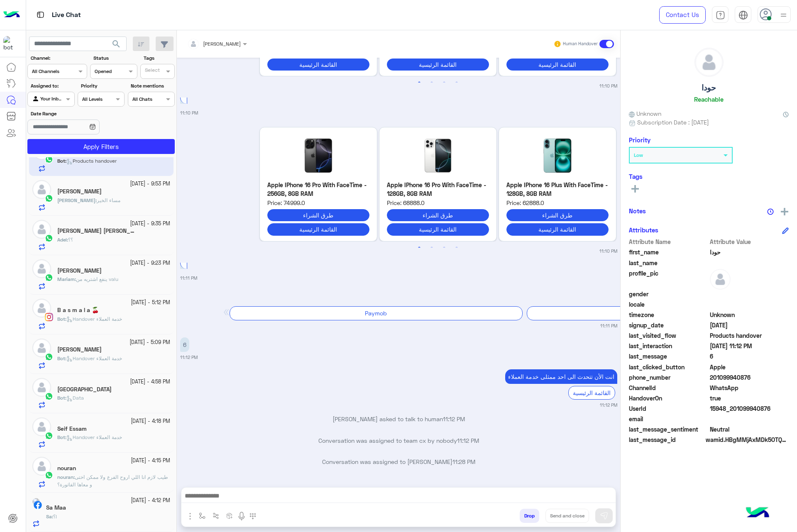 Image resolution: width=797 pixels, height=532 pixels. Describe the element at coordinates (558, 155) in the screenshot. I see `img: Apple-IPhone-16-With-FaceTime-128GB-8GB-RAM_3992_1.jpeg` at that location.